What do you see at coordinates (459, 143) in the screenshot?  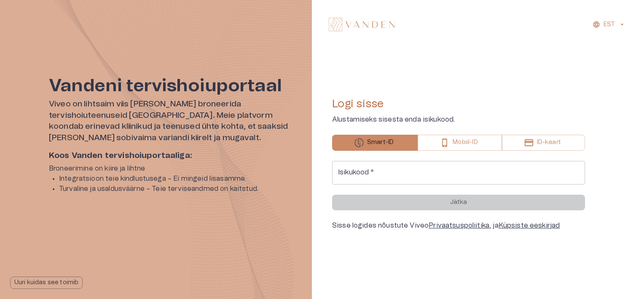 I see `button: Mobiil-ID` at bounding box center [459, 143].